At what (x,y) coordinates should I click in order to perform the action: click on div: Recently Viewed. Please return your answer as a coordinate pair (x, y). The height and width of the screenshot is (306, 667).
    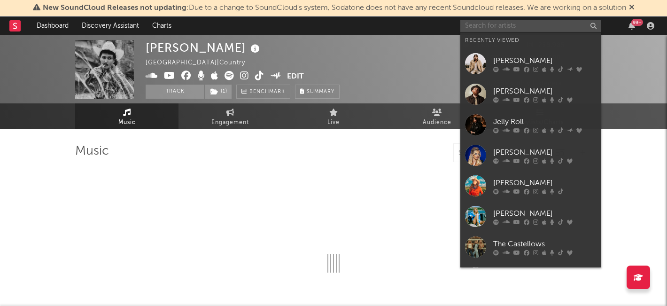
    Looking at the image, I should click on (531, 40).